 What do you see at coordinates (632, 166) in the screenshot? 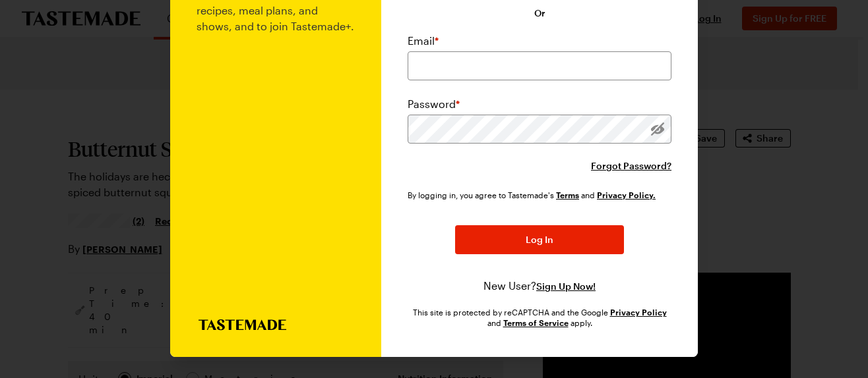
I see `span: Forgot Password?` at bounding box center [632, 166].